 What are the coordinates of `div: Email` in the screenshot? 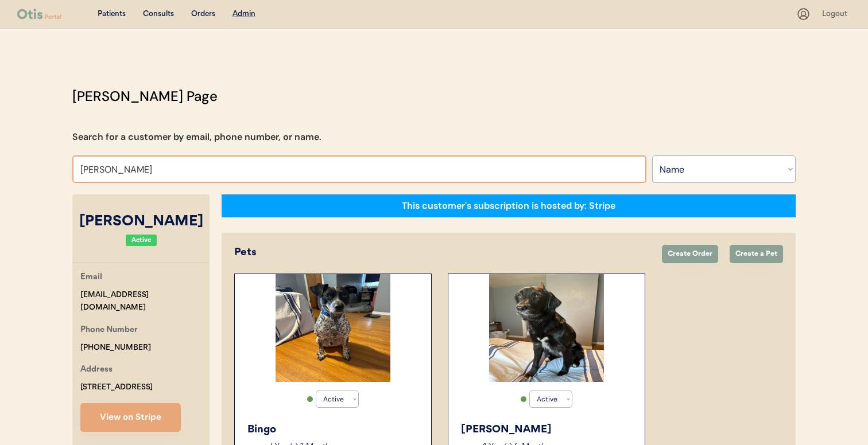 It's located at (91, 278).